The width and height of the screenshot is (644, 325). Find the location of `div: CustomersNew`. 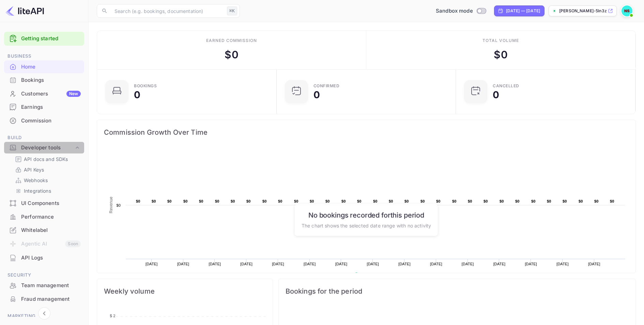

div: CustomersNew is located at coordinates (44, 94).